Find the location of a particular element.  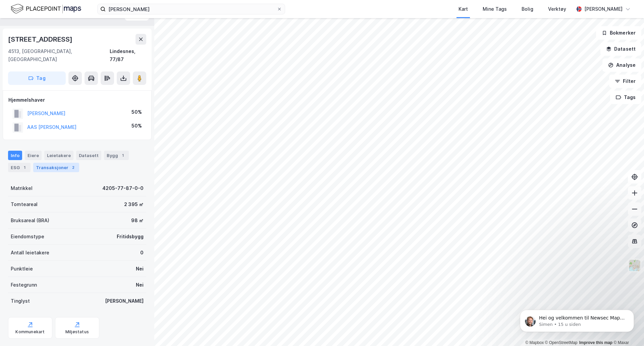

button: Datasett is located at coordinates (621, 49).